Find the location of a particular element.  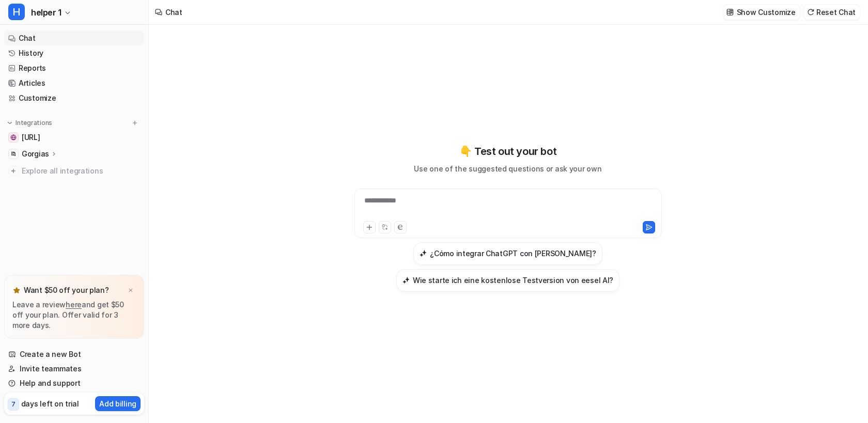

p: Show Customize is located at coordinates (767, 12).